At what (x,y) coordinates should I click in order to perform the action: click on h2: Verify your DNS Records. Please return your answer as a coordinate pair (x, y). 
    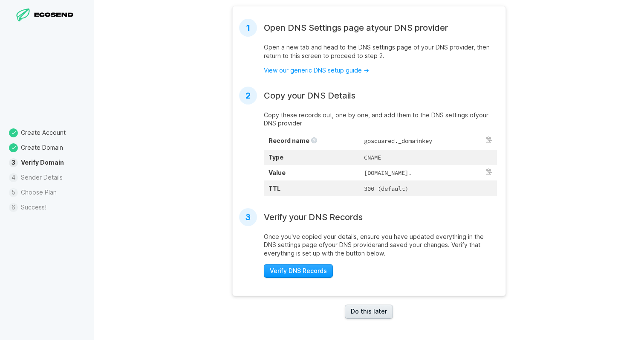
    Looking at the image, I should click on (313, 217).